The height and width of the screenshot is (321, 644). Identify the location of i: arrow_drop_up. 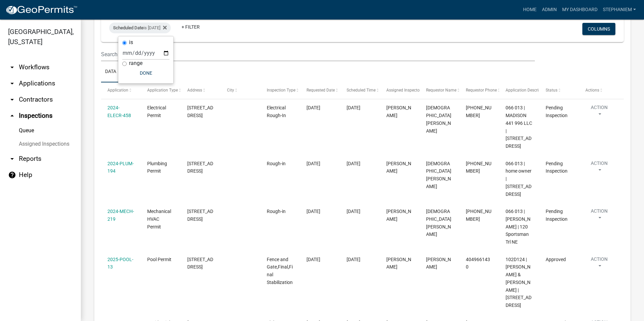
(12, 116).